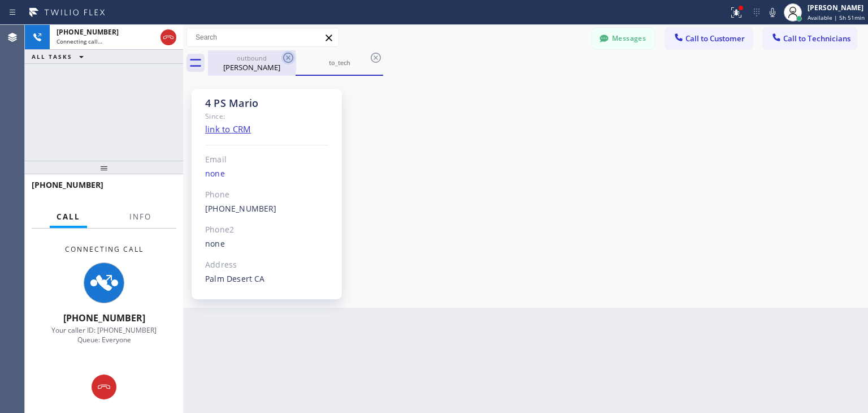 The width and height of the screenshot is (868, 413). What do you see at coordinates (267, 103) in the screenshot?
I see `div: 4 PS Mario` at bounding box center [267, 103].